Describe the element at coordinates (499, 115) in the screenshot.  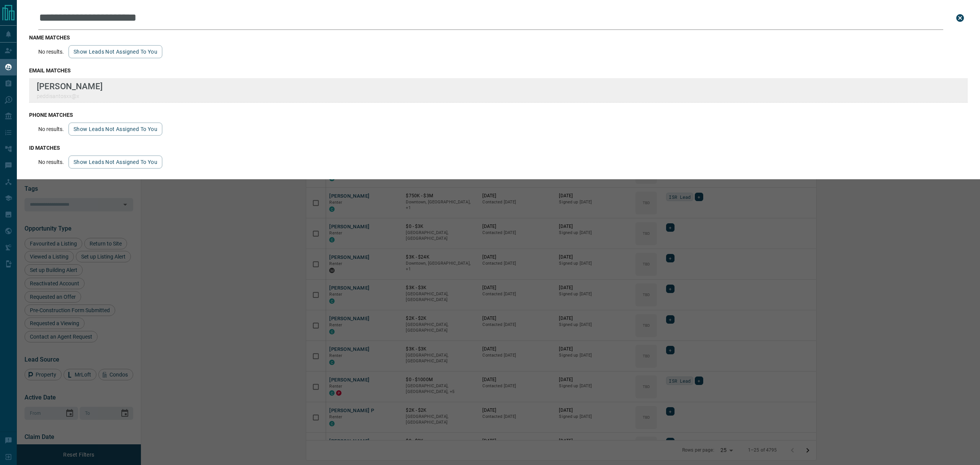
I see `h3: phone matches` at that location.